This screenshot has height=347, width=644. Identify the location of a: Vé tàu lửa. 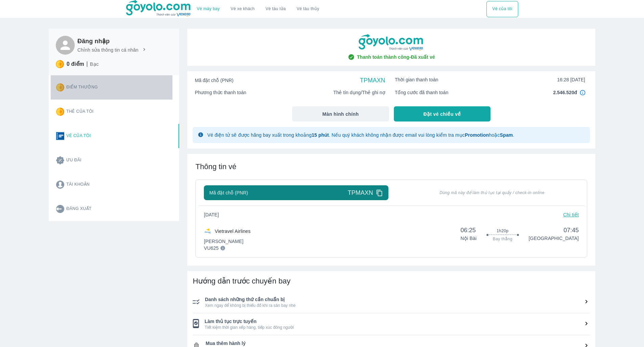
(276, 9).